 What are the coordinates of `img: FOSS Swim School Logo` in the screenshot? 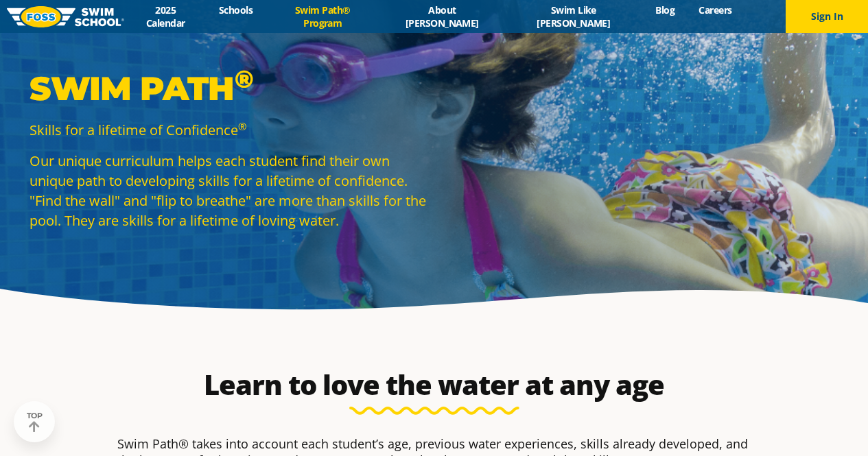 It's located at (65, 16).